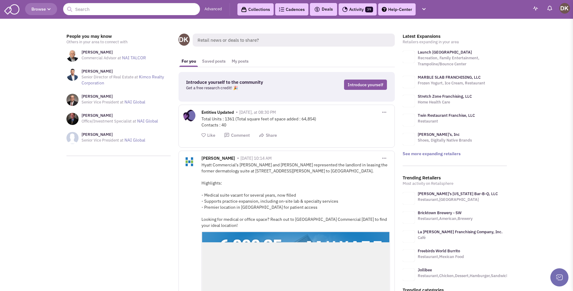 This screenshot has height=291, width=573. What do you see at coordinates (369, 9) in the screenshot?
I see `span: 39` at bounding box center [369, 9].